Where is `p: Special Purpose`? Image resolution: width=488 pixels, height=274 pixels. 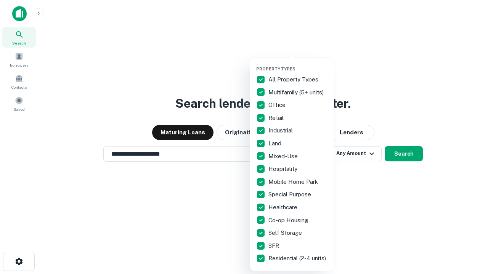
p: Special Purpose is located at coordinates (290, 195).